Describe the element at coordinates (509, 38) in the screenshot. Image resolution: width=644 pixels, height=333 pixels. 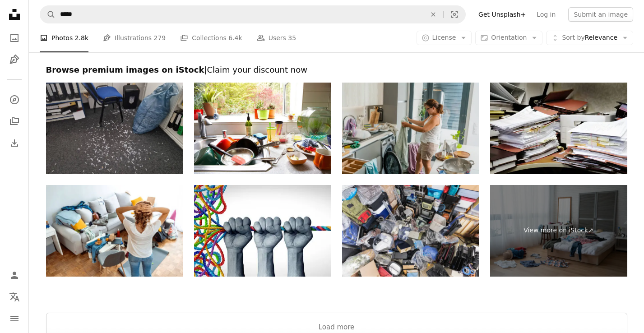
I see `button: Orientation` at that location.